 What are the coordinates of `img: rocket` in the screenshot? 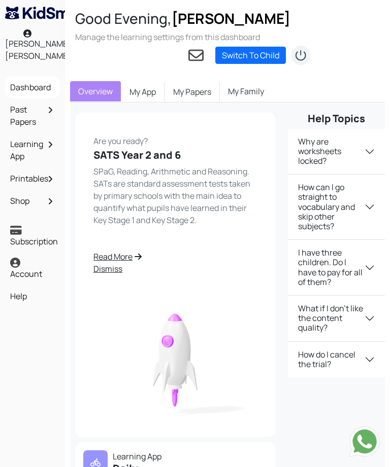 It's located at (175, 359).